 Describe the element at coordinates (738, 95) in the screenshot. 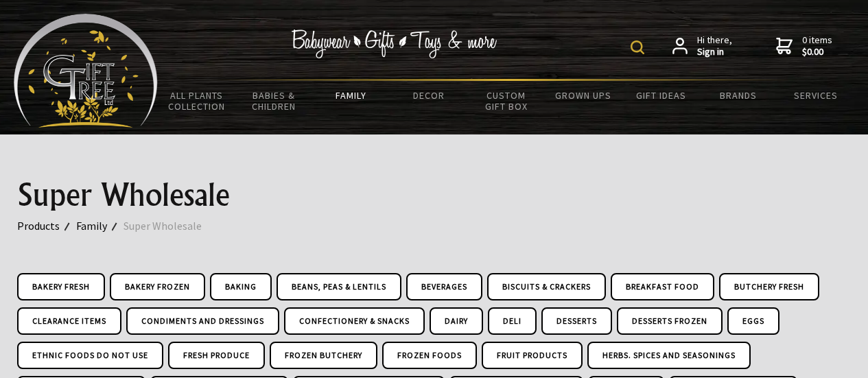

I see `a: Brands` at that location.